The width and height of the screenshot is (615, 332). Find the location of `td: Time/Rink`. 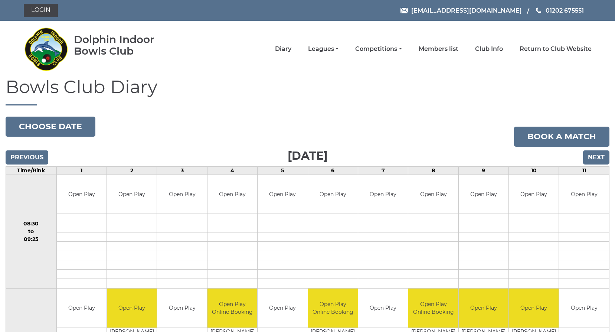

td: Time/Rink is located at coordinates (31, 170).